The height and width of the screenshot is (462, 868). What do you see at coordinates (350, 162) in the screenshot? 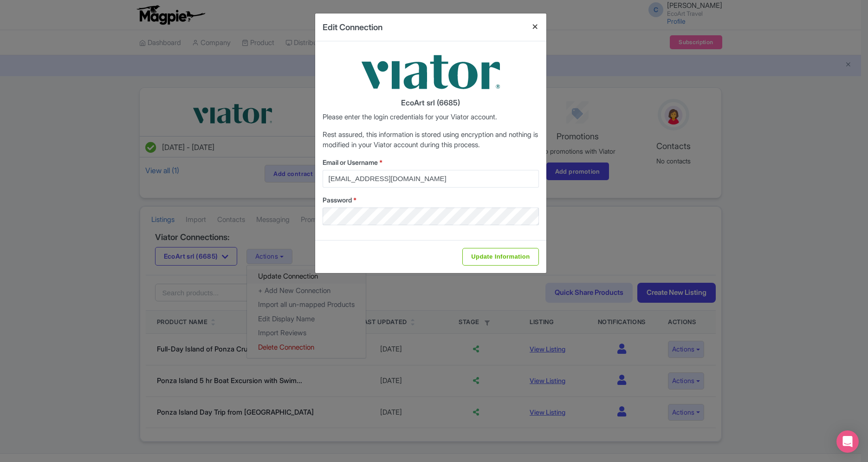
I see `span: Email or Username` at bounding box center [350, 162].